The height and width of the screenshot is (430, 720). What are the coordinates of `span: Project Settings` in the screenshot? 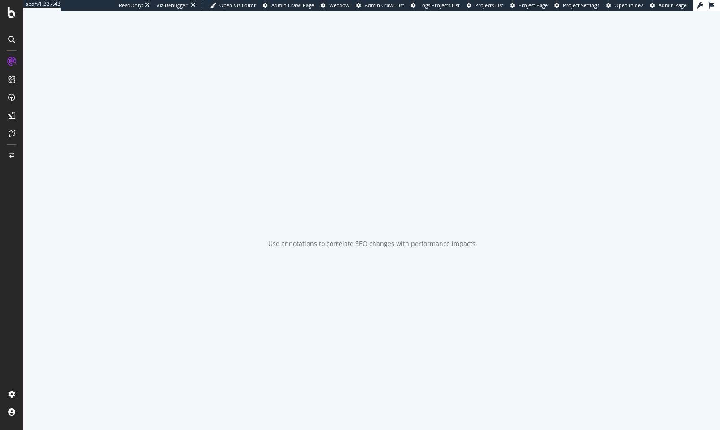 It's located at (581, 5).